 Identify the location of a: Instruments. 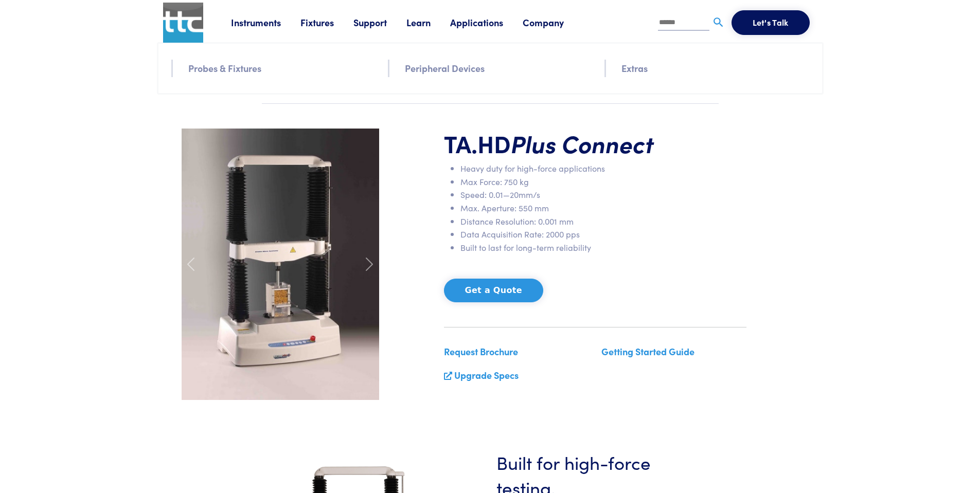
(265, 22).